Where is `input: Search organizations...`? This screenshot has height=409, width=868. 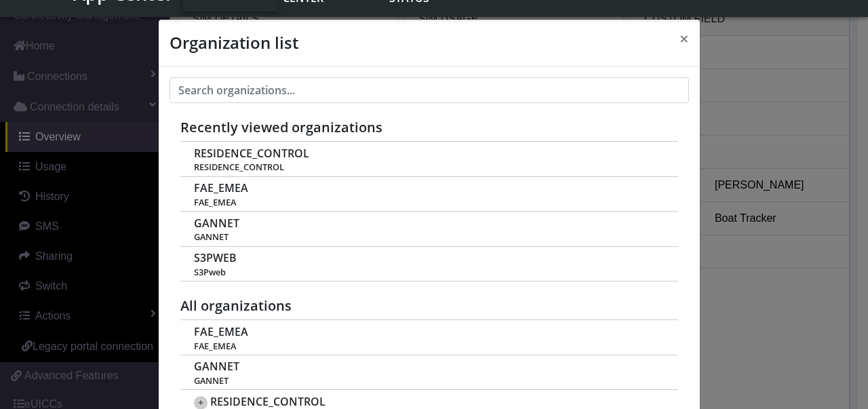 input: Search organizations... is located at coordinates (429, 90).